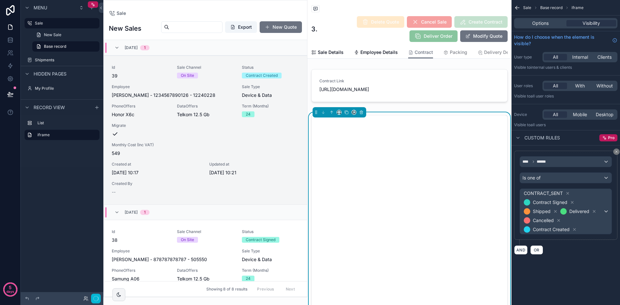  Describe the element at coordinates (62, 23) in the screenshot. I see `a: Sale` at that location.